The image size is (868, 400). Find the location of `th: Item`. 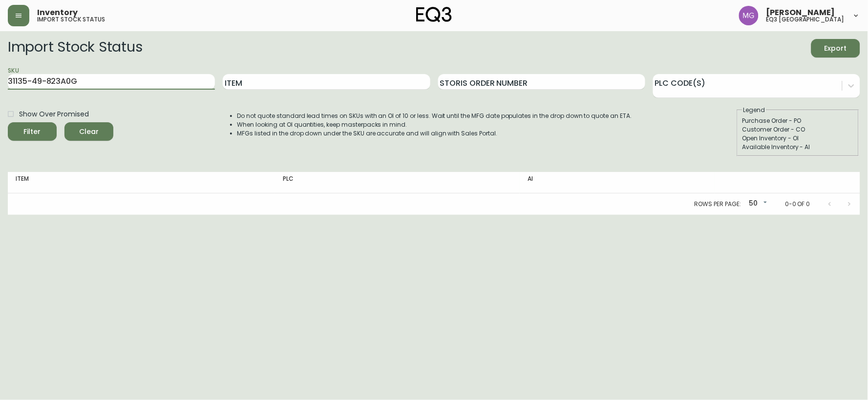

th: Item is located at coordinates (141, 183).